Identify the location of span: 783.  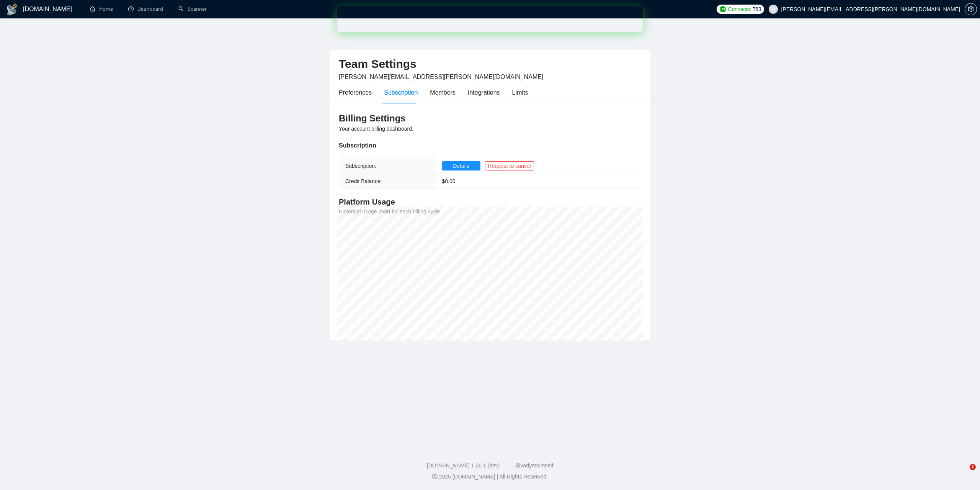
(756, 9).